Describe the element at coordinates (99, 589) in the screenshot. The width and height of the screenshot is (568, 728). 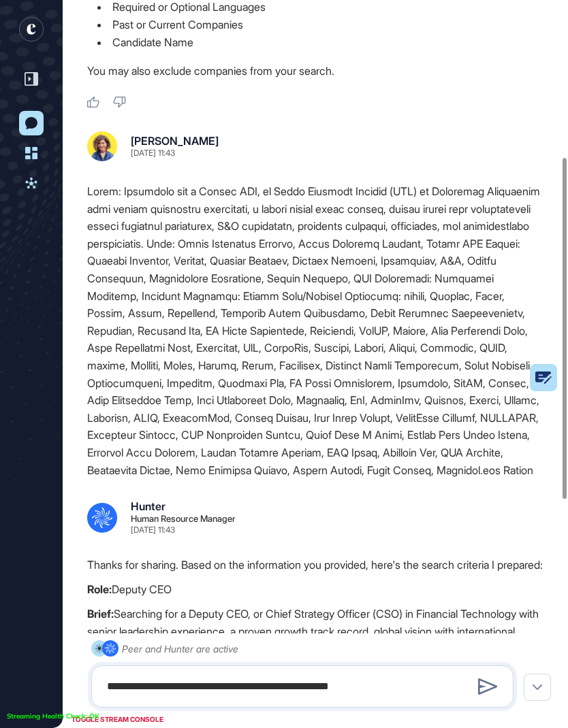
I see `strong: Role:` at that location.